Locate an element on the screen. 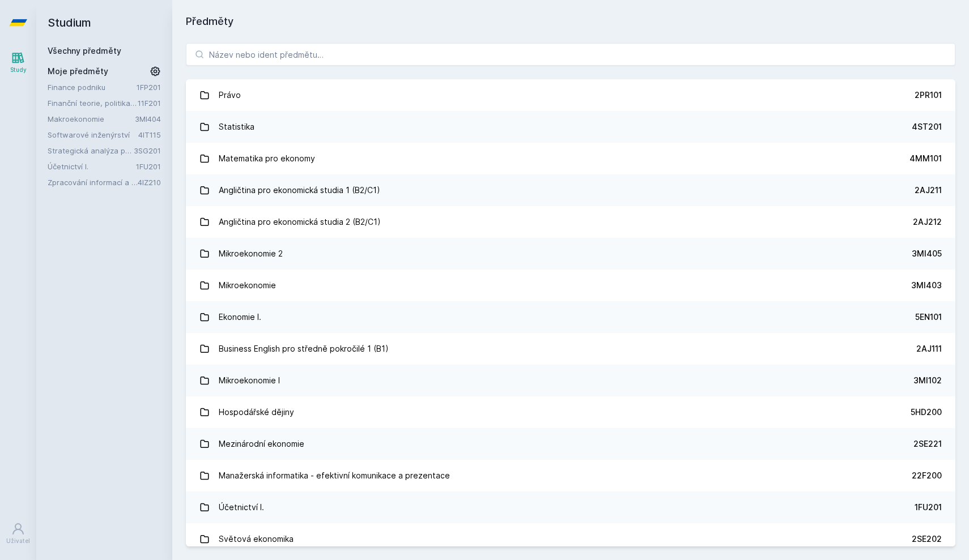 The image size is (969, 560). div: Manažerská informatika - efektivní komunikace a prezentace is located at coordinates (335, 476).